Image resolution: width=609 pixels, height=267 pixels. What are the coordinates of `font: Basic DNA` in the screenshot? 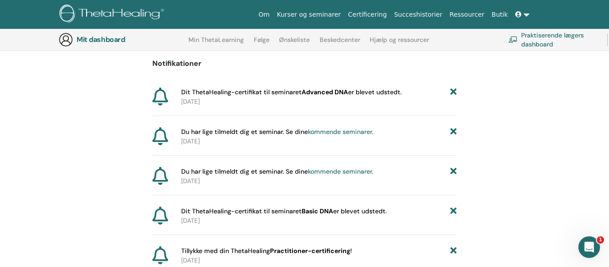 It's located at (318, 211).